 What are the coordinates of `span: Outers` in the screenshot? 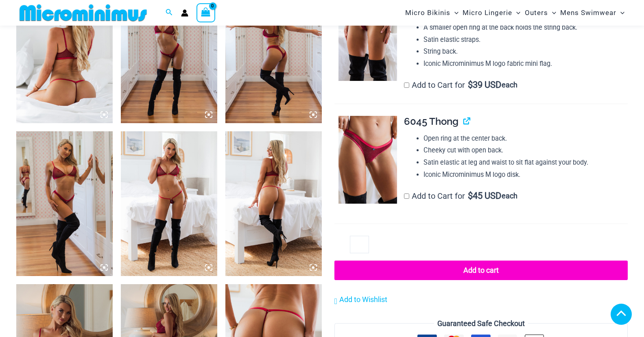 It's located at (536, 12).